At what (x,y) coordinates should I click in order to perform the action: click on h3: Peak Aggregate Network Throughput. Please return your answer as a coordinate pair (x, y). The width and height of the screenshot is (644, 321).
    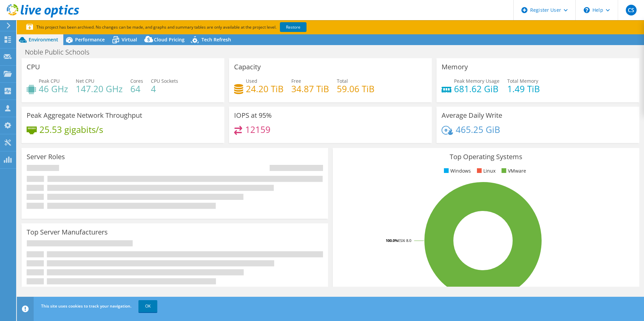
    Looking at the image, I should click on (85, 115).